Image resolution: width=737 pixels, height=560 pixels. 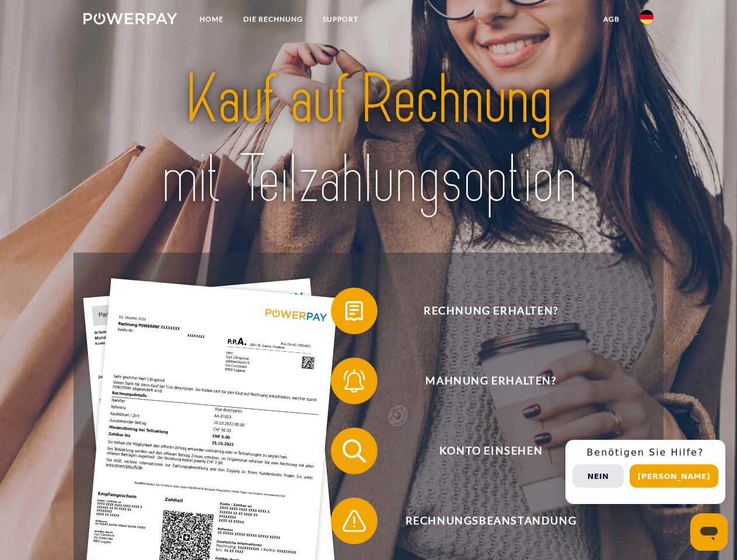 What do you see at coordinates (482, 311) in the screenshot?
I see `button: Rechnung erhalten?` at bounding box center [482, 311].